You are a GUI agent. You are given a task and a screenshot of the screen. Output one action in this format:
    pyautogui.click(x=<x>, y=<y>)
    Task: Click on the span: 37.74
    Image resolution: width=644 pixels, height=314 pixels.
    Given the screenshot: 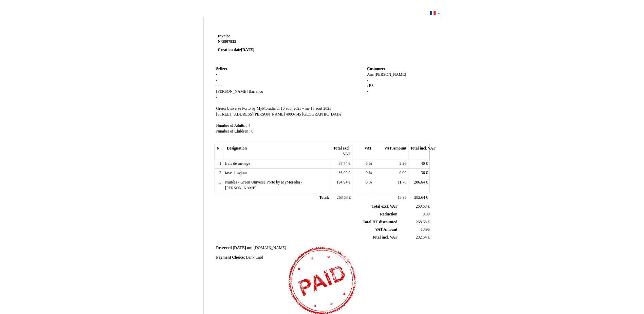 What is the action you would take?
    pyautogui.click(x=342, y=163)
    